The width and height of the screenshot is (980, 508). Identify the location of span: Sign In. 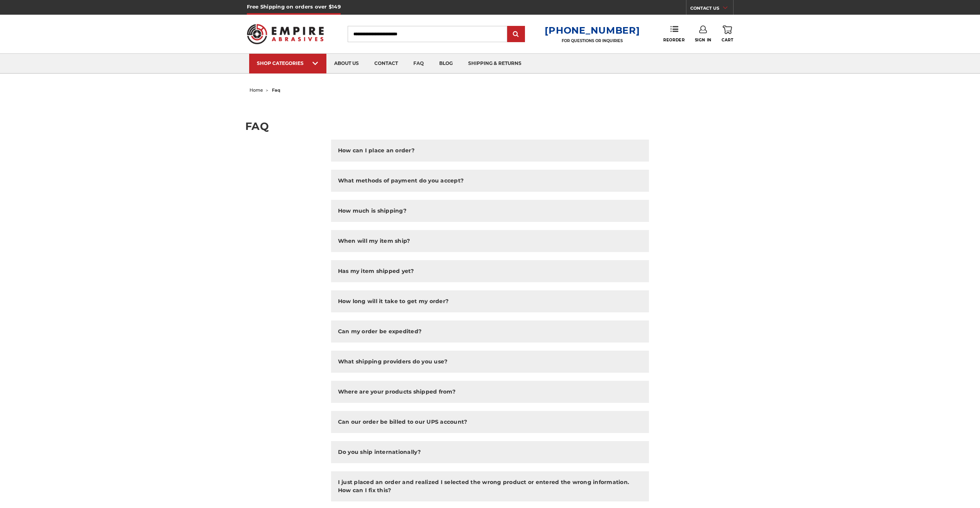
(703, 40).